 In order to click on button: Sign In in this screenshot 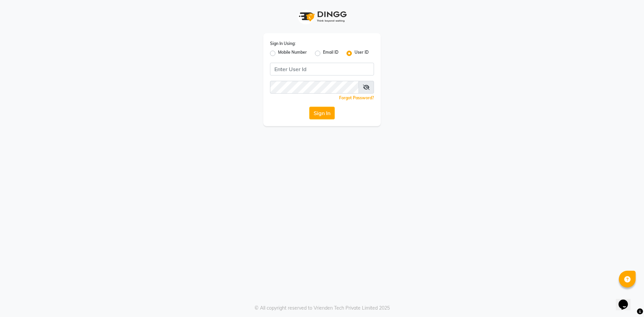, I will do `click(322, 113)`.